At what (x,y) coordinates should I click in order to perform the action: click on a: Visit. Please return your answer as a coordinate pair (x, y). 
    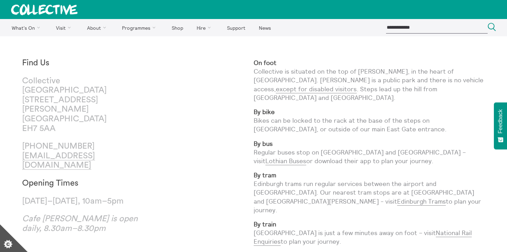
    Looking at the image, I should click on (65, 28).